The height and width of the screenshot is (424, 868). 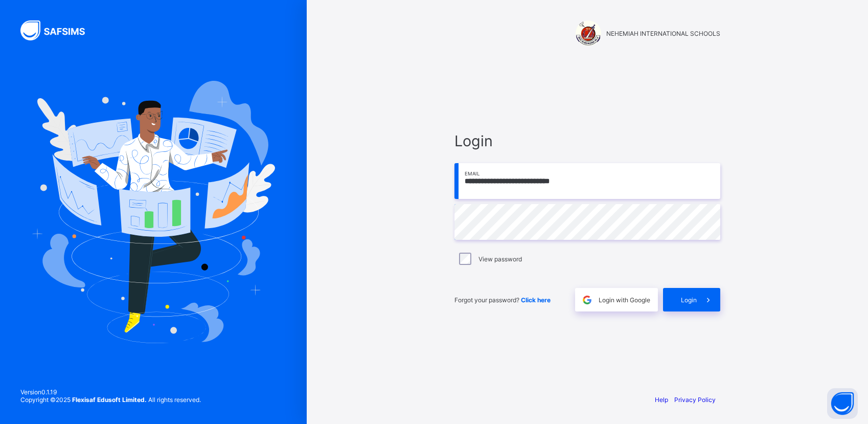 I want to click on span: Forgot your password?, so click(x=502, y=299).